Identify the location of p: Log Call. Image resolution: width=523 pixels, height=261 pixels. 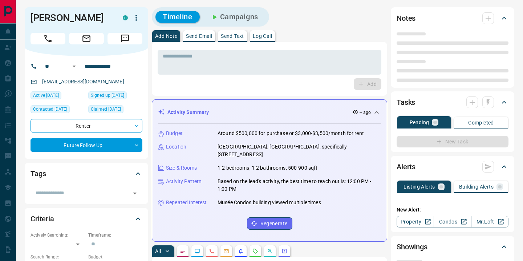
(262, 36).